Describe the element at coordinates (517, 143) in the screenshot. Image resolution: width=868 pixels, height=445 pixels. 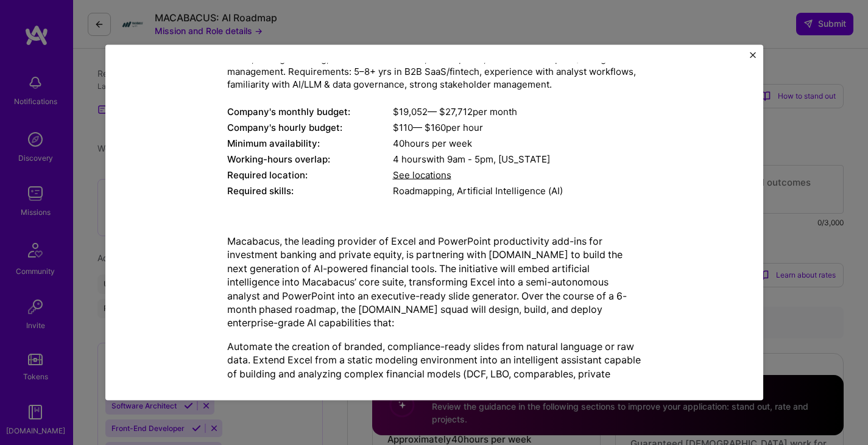
I see `div: 40 hours per week` at that location.